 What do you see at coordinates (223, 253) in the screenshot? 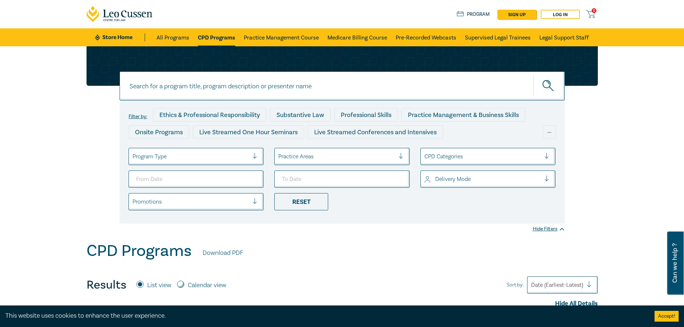
I see `a: Download PDF` at bounding box center [223, 253].